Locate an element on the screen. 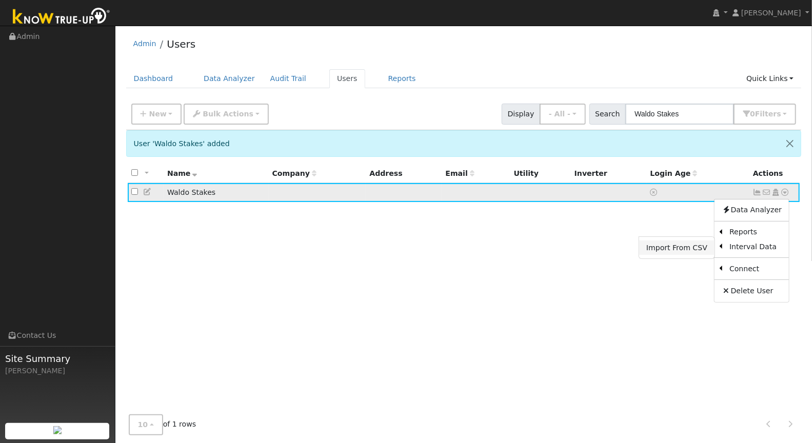  a: Not connected is located at coordinates (757, 192).